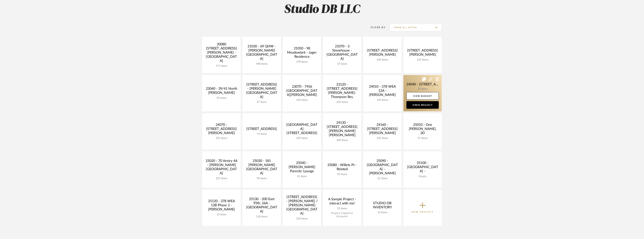 This screenshot has width=644, height=239. I want to click on a: View Budget, so click(423, 96).